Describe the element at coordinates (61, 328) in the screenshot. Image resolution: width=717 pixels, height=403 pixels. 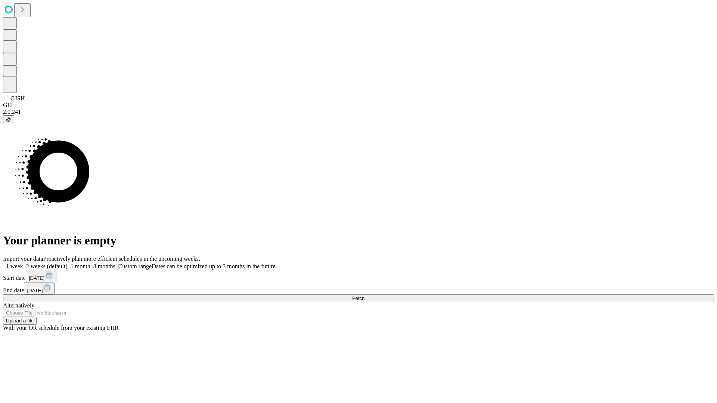
I see `span: With your OR schedule from your existing EHR` at that location.